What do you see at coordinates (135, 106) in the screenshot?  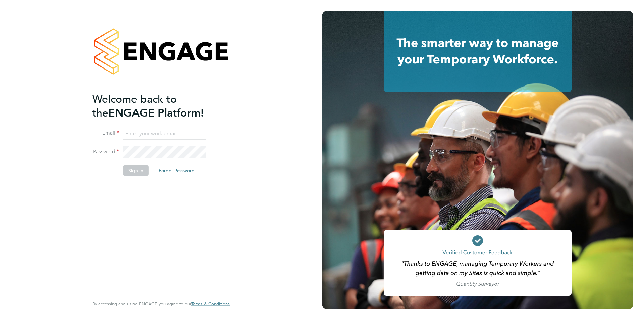 I see `span: Welcome back to the` at bounding box center [135, 106].